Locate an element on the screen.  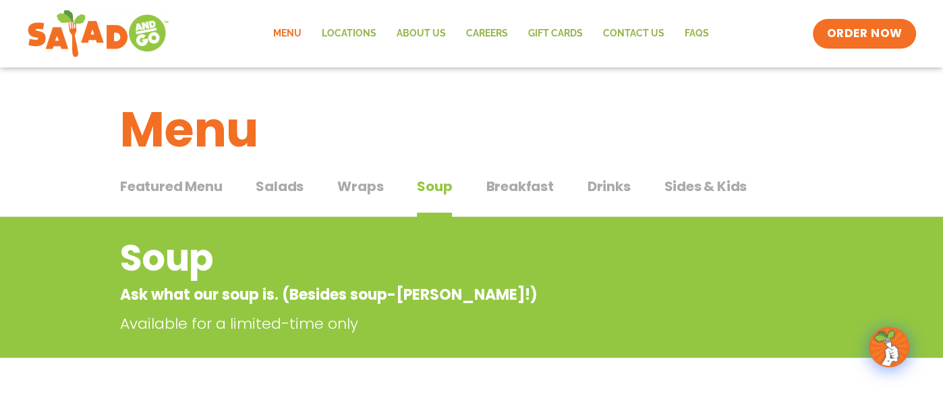
a: GIFT CARDS is located at coordinates (555, 34).